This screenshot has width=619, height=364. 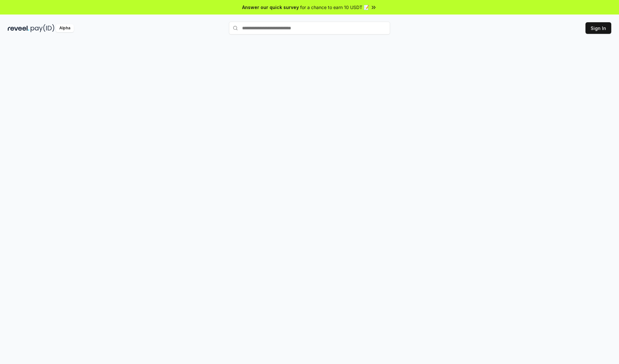 What do you see at coordinates (65, 28) in the screenshot?
I see `div: Alpha` at bounding box center [65, 28].